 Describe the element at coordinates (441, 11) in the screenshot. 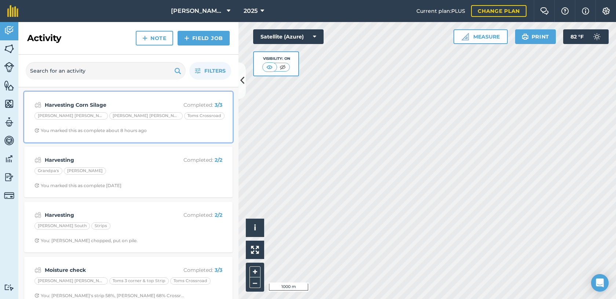

I see `span: Current plan : PLUS` at that location.